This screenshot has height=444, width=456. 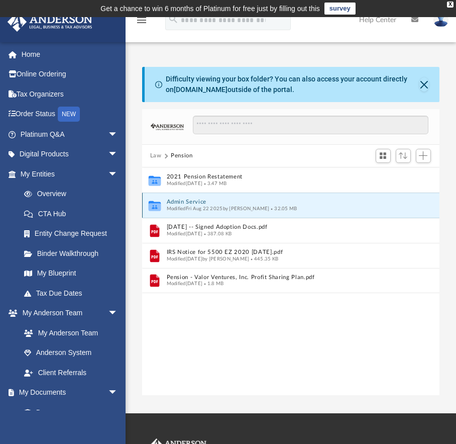 What do you see at coordinates (71, 372) in the screenshot?
I see `a: Client Referrals` at bounding box center [71, 372].